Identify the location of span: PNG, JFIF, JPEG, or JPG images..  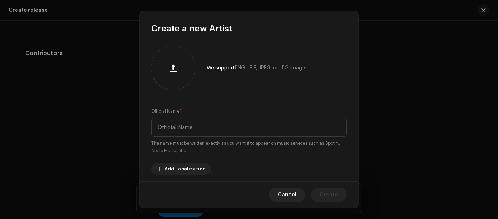
(272, 68).